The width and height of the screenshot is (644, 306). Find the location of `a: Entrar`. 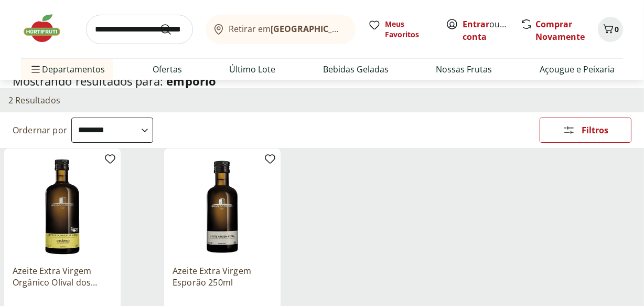

a: Entrar is located at coordinates (476, 24).